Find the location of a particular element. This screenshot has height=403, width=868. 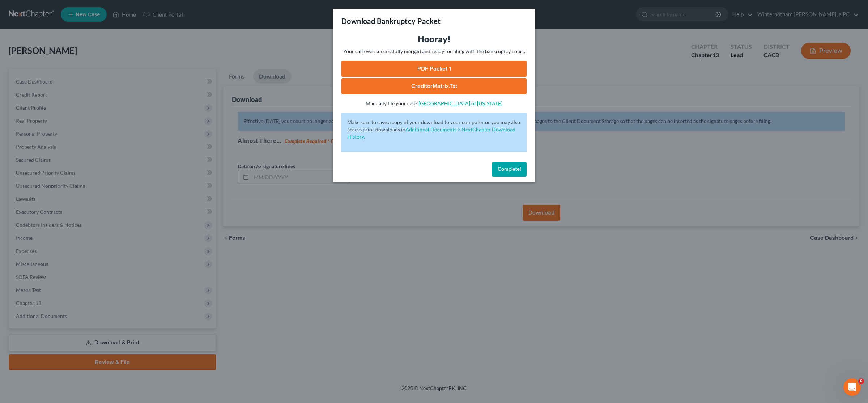

a: PDF Packet 1 is located at coordinates (434, 69).